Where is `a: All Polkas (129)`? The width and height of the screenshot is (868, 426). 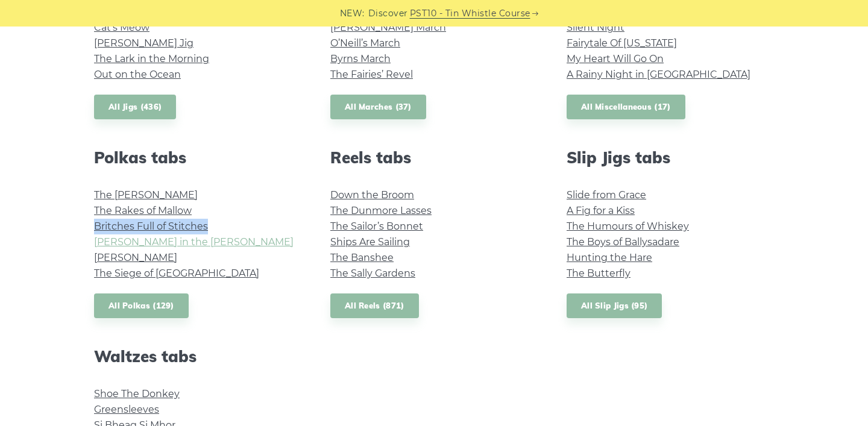
a: All Polkas (129) is located at coordinates (141, 305).